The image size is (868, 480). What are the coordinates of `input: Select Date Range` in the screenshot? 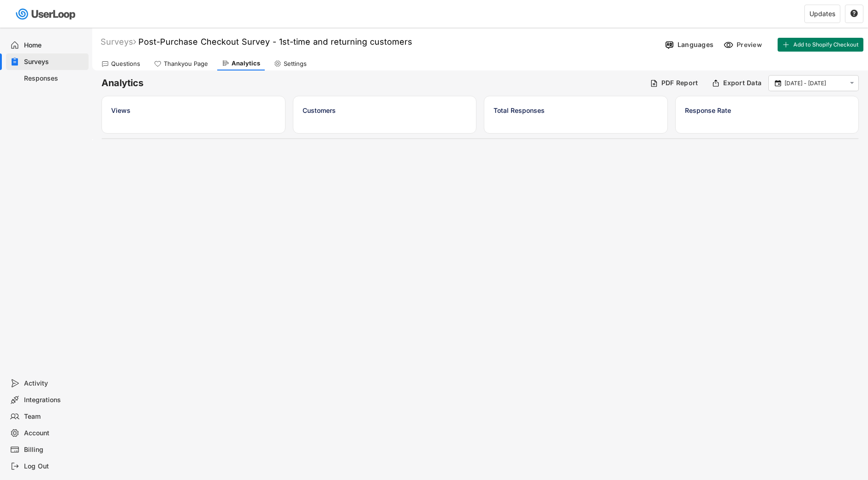 It's located at (816, 84).